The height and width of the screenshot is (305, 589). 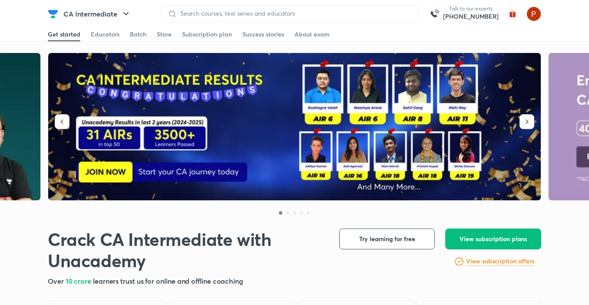 I want to click on h1: Crack CA Intermediate with Unacademy, so click(x=186, y=250).